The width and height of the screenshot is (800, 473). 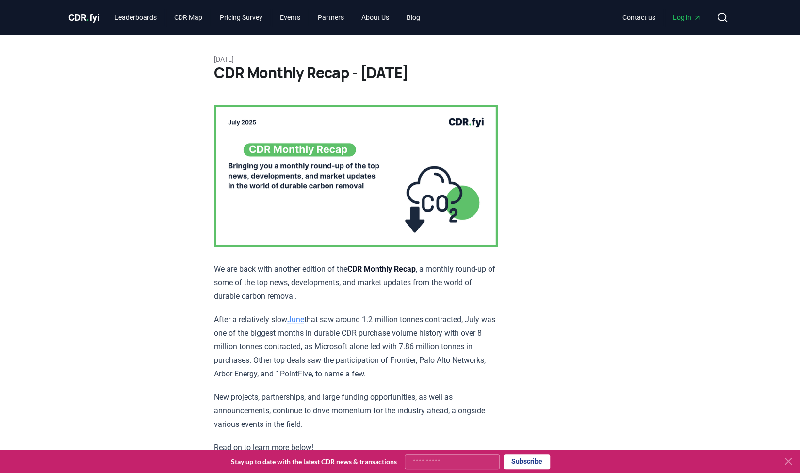 What do you see at coordinates (356, 283) in the screenshot?
I see `p: We are back with another edition of the , a monthly round-up of some of the top news, development...` at bounding box center [356, 283].